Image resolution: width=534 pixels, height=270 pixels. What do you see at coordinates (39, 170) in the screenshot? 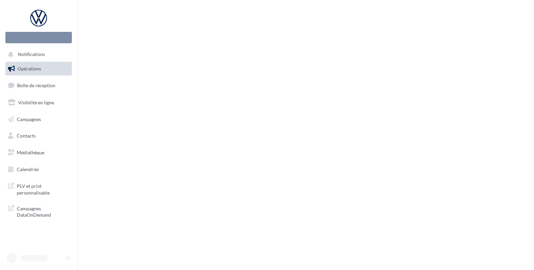
I see `a: Calendrier` at bounding box center [39, 170].